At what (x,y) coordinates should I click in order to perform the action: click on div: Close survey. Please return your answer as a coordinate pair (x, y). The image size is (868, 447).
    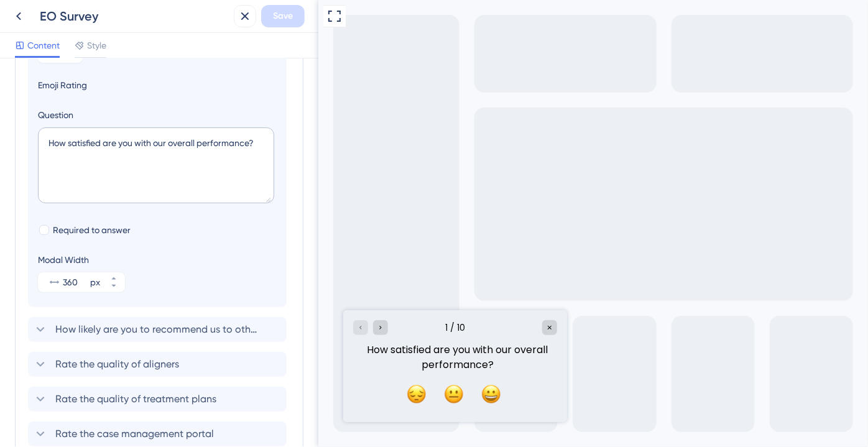
    Looking at the image, I should click on (206, 18).